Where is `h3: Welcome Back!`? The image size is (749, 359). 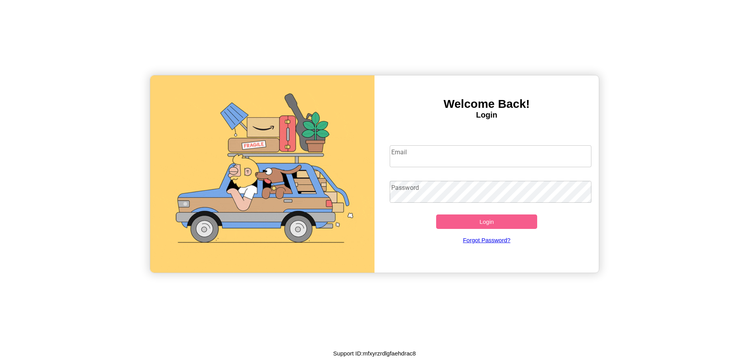
h3: Welcome Back! is located at coordinates (487, 104).